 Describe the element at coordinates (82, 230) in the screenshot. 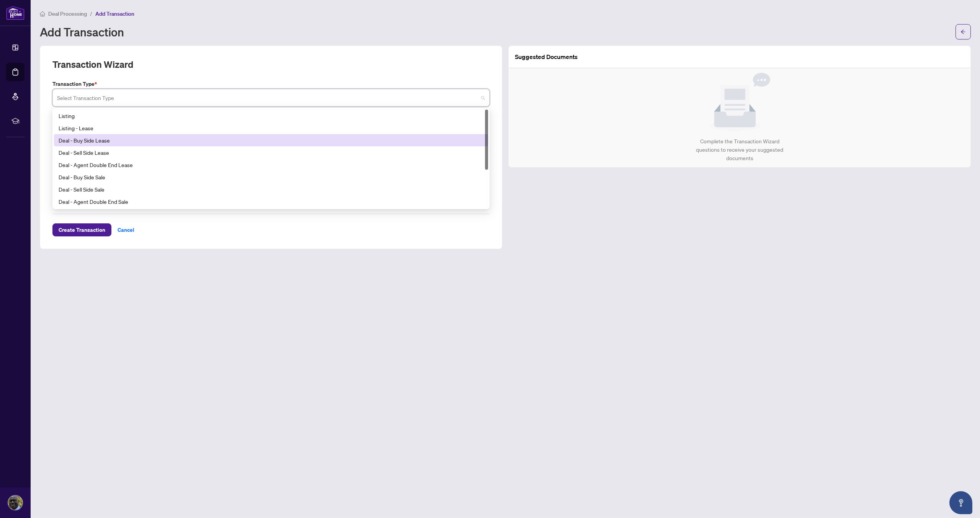

I see `span: Create Transaction` at that location.